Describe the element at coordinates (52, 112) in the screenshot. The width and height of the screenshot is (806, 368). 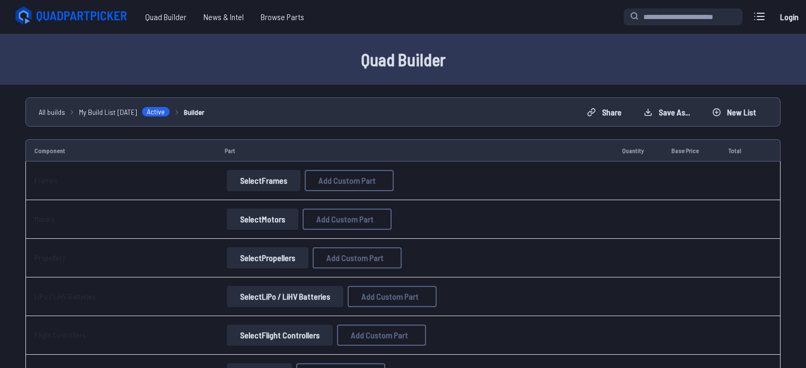
I see `span: All builds` at that location.